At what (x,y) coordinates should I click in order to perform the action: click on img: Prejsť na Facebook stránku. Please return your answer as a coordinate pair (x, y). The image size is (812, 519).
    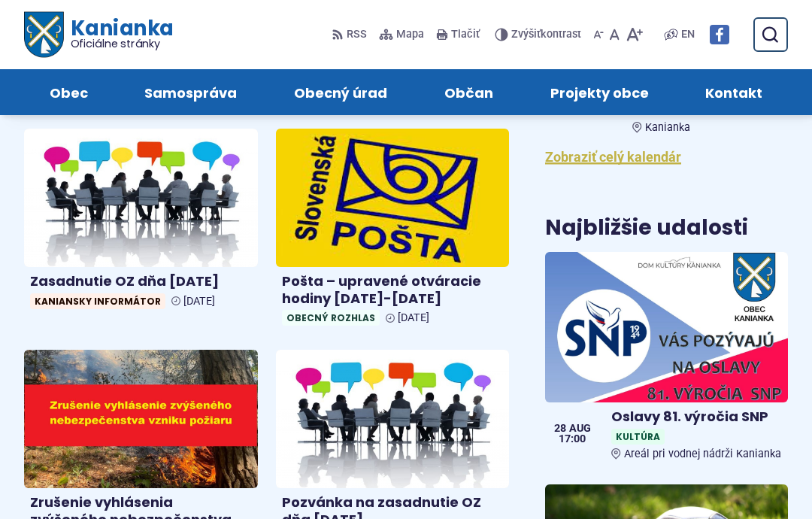
    Looking at the image, I should click on (719, 35).